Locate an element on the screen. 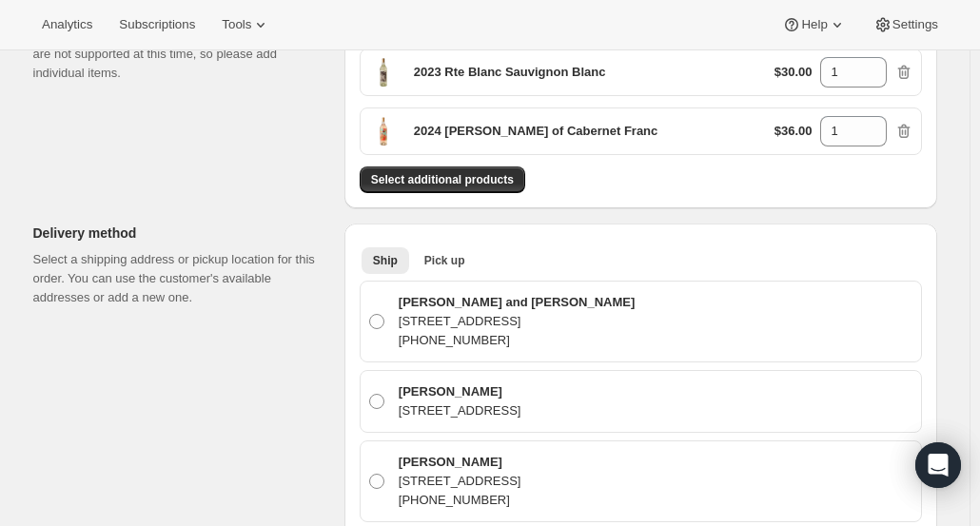 The width and height of the screenshot is (980, 526). span: Subscriptions is located at coordinates (157, 25).